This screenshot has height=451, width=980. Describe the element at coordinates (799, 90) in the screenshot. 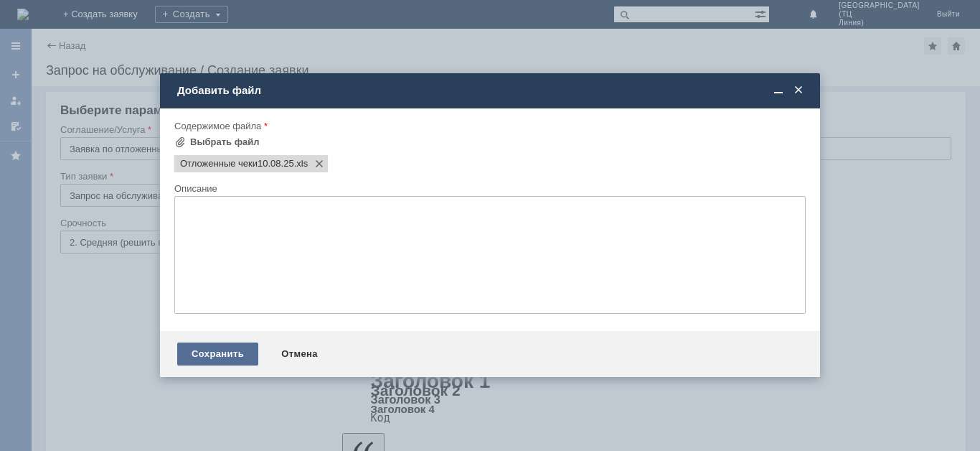

I see `span: Закрыть` at that location.